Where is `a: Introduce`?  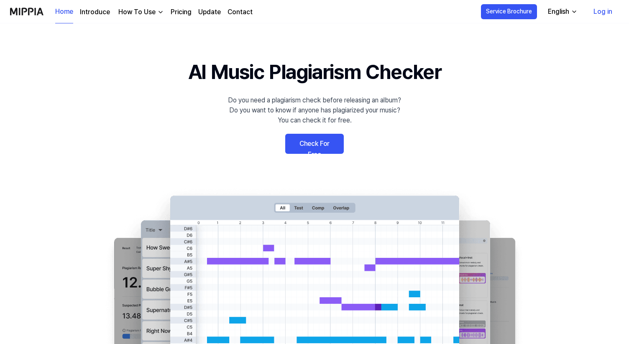
a: Introduce is located at coordinates (95, 12).